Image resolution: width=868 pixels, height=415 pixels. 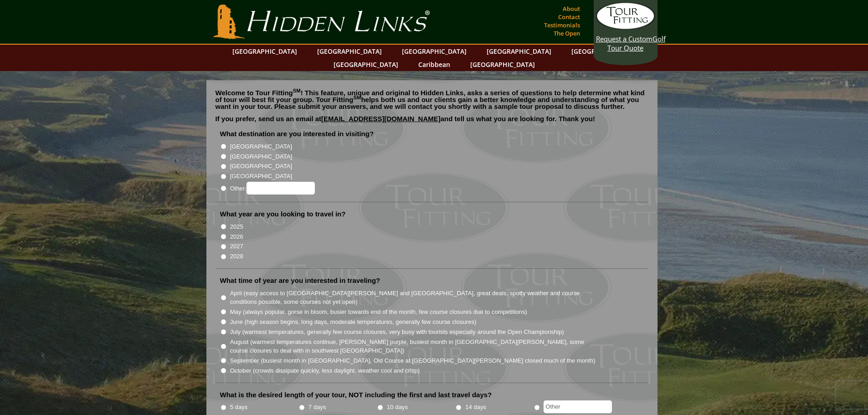 I want to click on label: What time of year are you interested in traveling?, so click(x=300, y=280).